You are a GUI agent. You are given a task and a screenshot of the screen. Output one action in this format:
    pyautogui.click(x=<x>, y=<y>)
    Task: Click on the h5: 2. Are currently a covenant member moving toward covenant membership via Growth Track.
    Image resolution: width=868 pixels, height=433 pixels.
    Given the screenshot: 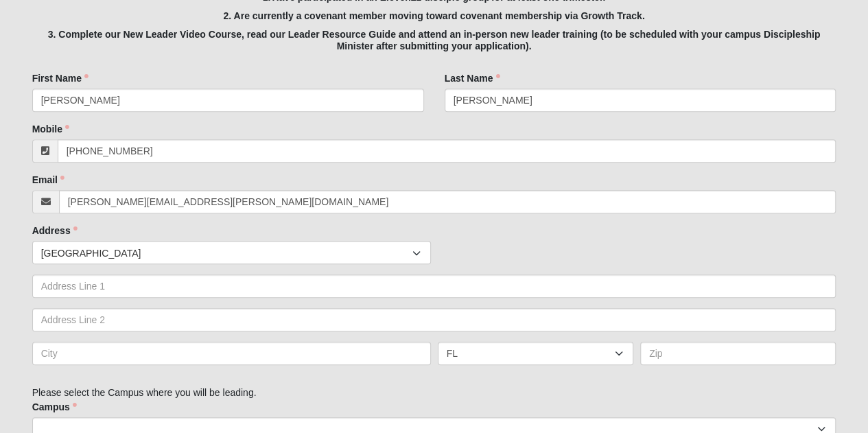 What is the action you would take?
    pyautogui.click(x=434, y=16)
    